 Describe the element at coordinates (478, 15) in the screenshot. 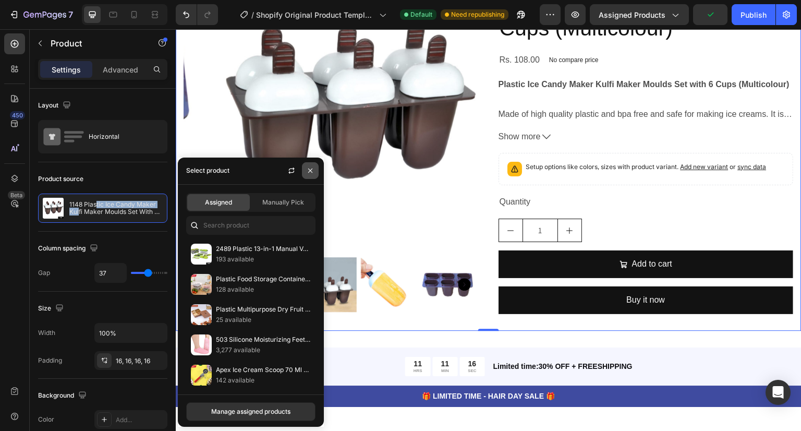

I see `span: Need republishing` at that location.